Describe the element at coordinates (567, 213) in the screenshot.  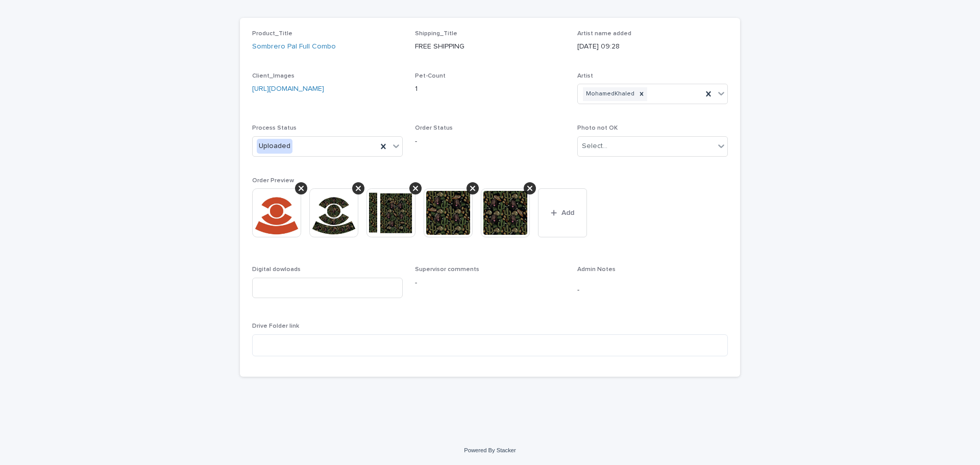
I see `span: Add` at that location.